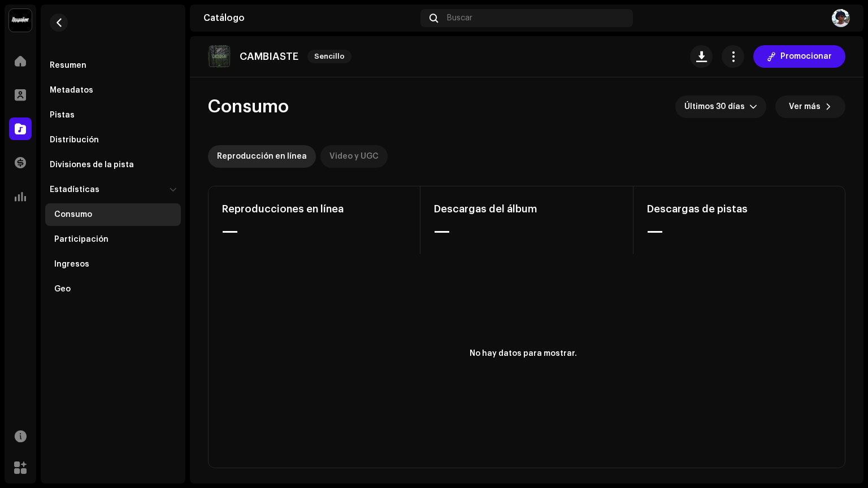  Describe the element at coordinates (219, 56) in the screenshot. I see `img: af0c117d-9105-4565-93a4-cd28b41bf0d7` at that location.